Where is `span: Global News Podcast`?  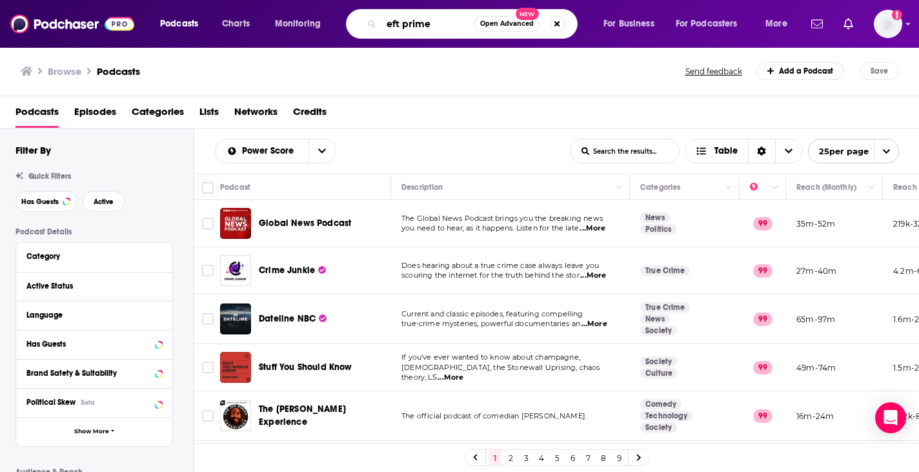 span: Global News Podcast is located at coordinates (305, 223).